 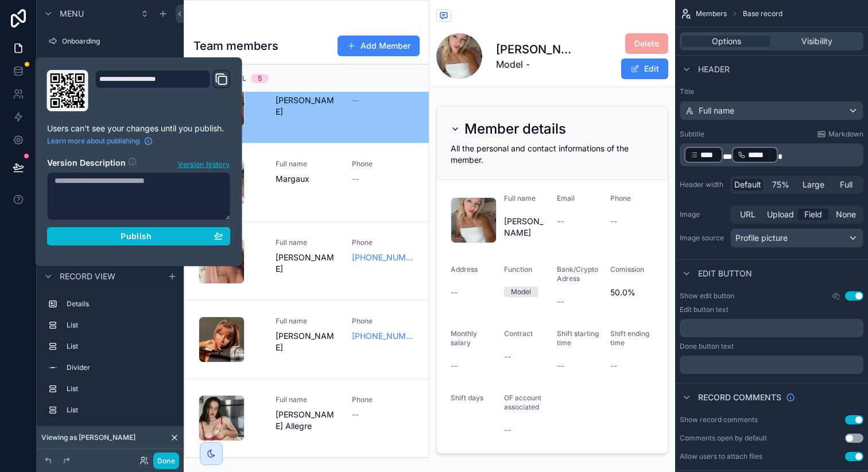 What do you see at coordinates (644, 69) in the screenshot?
I see `button: Edit` at bounding box center [644, 69].